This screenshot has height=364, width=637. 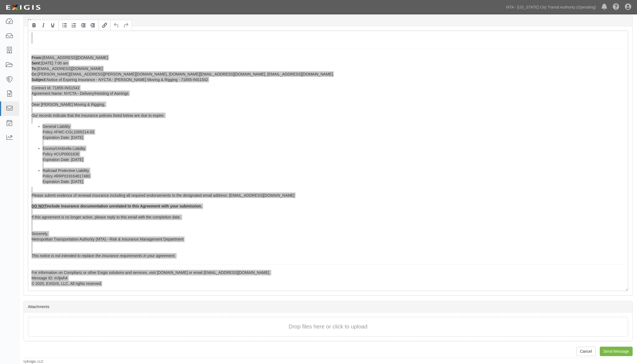 What do you see at coordinates (98, 102) in the screenshot?
I see `span: Contract Id: 71855-INS1542 Agreement Name: NYCTA - Delivery/Hoisting of Awnings Dear [PERSON_NAME...` at bounding box center [98, 102].